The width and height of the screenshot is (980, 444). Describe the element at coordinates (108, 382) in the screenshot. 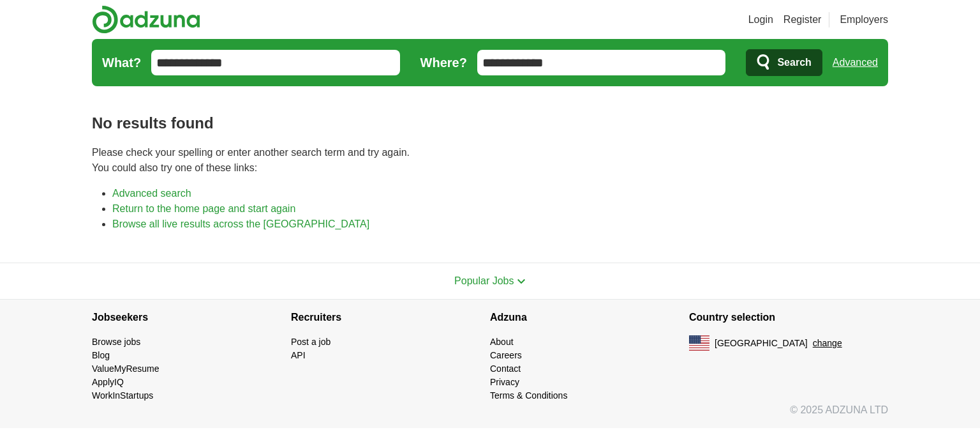

I see `a: ApplyIQ` at that location.